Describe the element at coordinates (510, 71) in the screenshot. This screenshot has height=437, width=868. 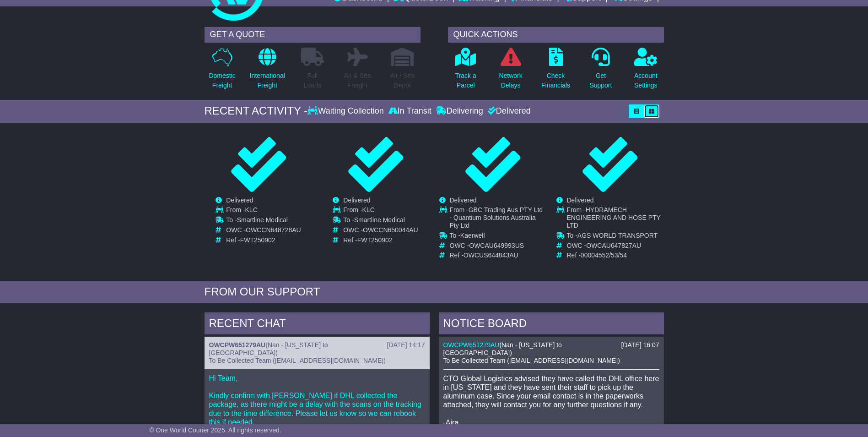
I see `a: NetworkDelays` at that location.